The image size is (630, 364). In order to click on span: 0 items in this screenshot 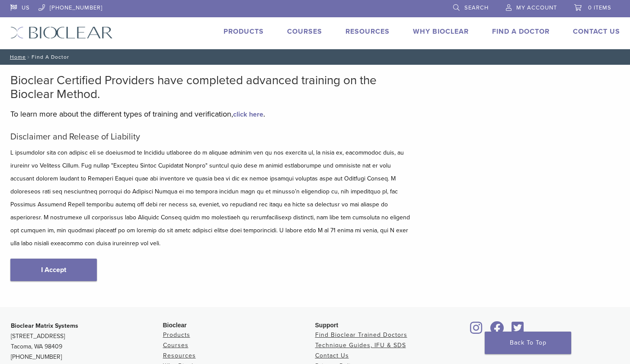, I will do `click(599, 8)`.